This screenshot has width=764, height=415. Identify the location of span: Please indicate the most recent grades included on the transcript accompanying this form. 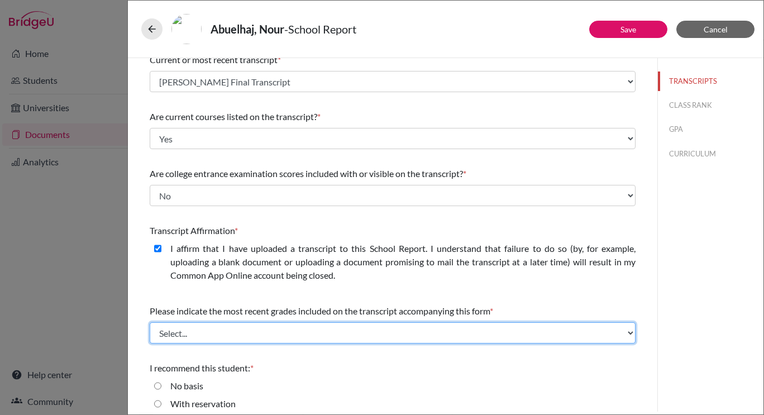
(319, 311).